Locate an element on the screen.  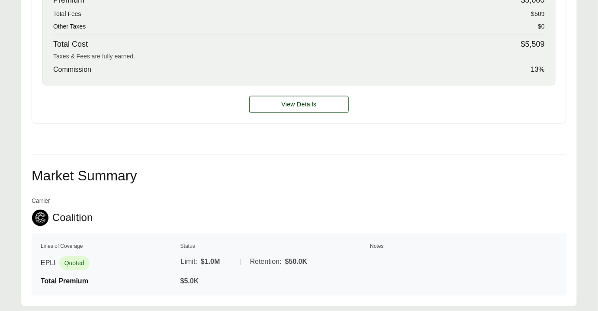
span: $509 is located at coordinates (538, 14).